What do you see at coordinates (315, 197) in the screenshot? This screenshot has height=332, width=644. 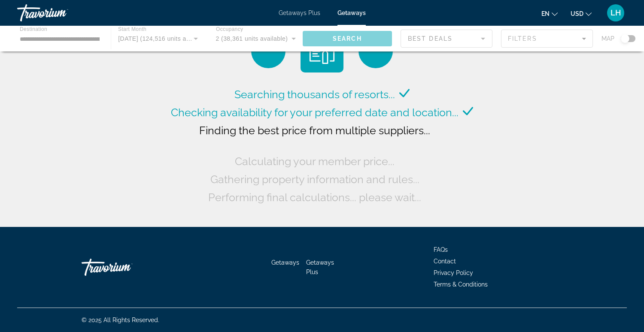 I see `span: Performing final calculations... please wait...` at bounding box center [315, 197].